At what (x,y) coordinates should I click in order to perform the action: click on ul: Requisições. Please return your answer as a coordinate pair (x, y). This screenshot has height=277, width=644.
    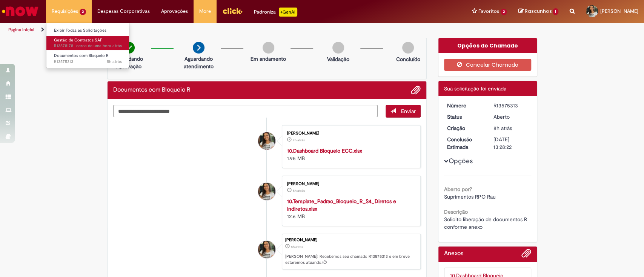
    Looking at the image, I should click on (88, 45).